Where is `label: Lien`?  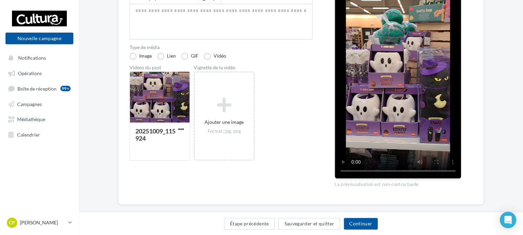
label: Lien is located at coordinates (166, 56).